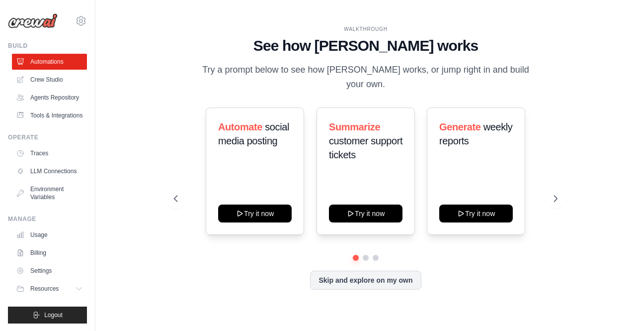 The height and width of the screenshot is (331, 636). Describe the element at coordinates (460, 127) in the screenshot. I see `span: Generate` at that location.